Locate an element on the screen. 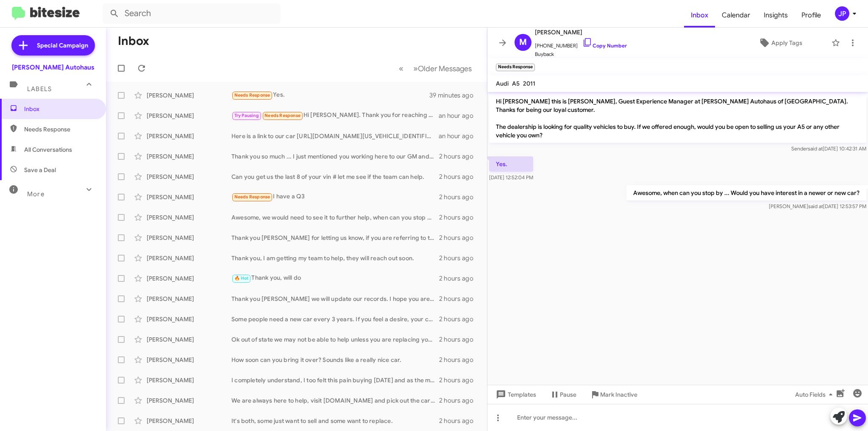  span: Calendar is located at coordinates (736, 15).